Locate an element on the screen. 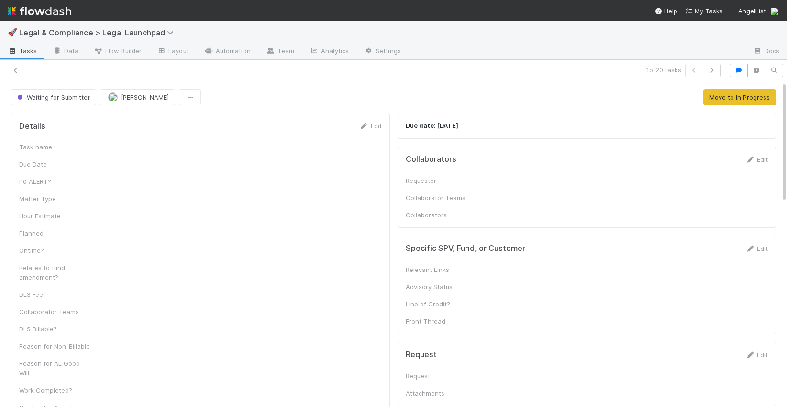  div: DLS Fee is located at coordinates (55, 294).